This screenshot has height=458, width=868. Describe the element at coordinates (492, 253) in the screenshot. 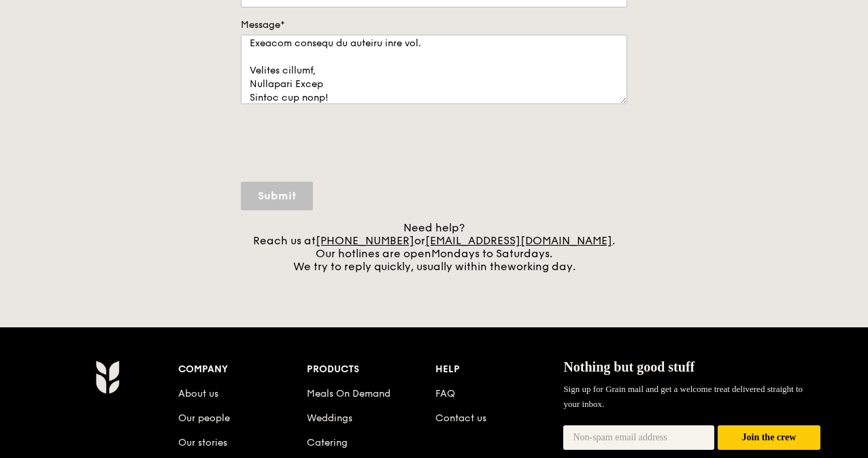

I see `span: Mondays to Saturdays.` at that location.